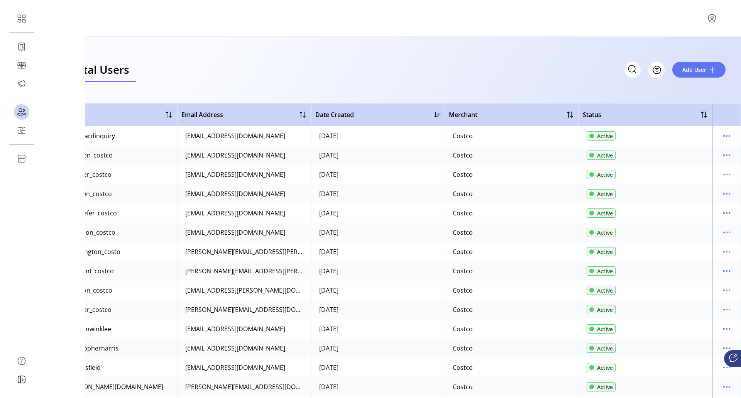 The image size is (741, 398). I want to click on a: Portal Users, so click(97, 70).